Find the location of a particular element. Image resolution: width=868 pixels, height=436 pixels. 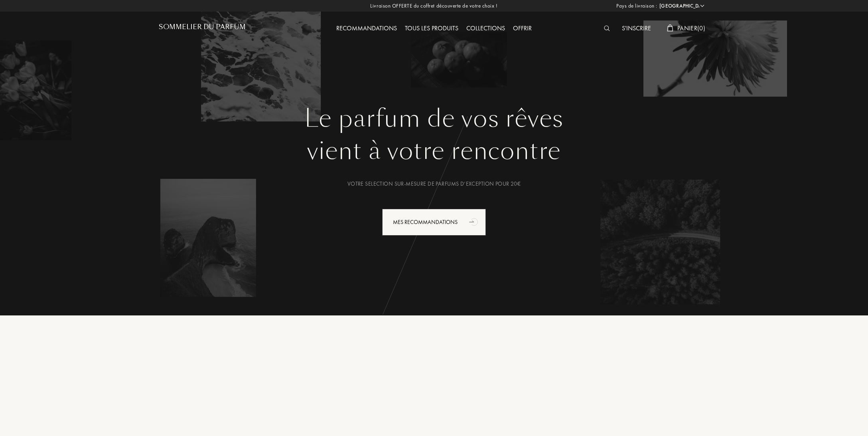

a: Tous les produits is located at coordinates (432, 28).